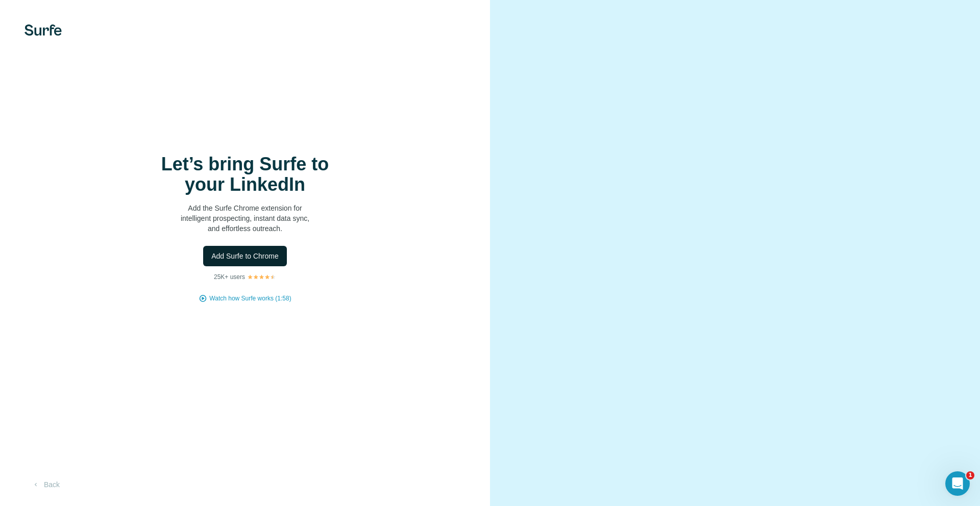 This screenshot has height=506, width=980. What do you see at coordinates (245, 174) in the screenshot?
I see `h1: Let’s bring Surfe to your LinkedIn` at bounding box center [245, 174].